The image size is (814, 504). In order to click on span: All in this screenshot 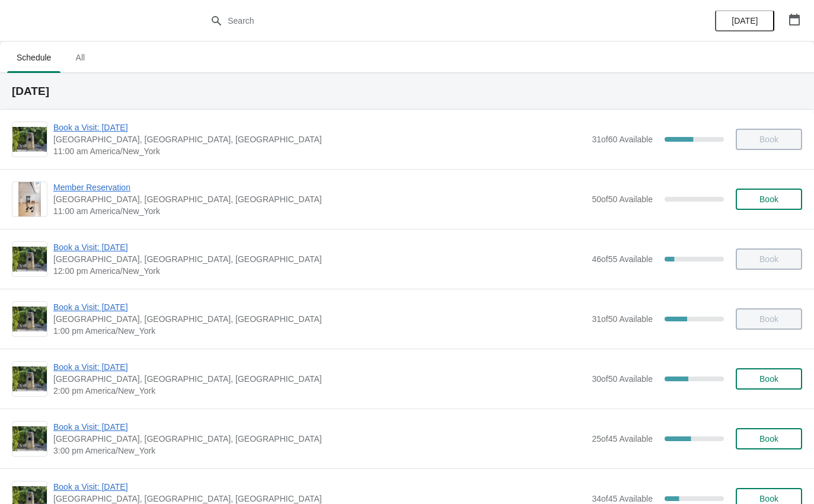, I will do `click(80, 58)`.